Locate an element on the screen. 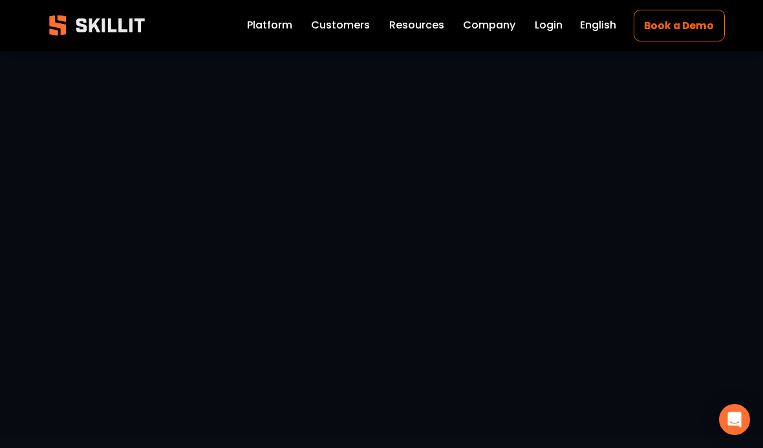 This screenshot has width=763, height=448. a: Login is located at coordinates (549, 26).